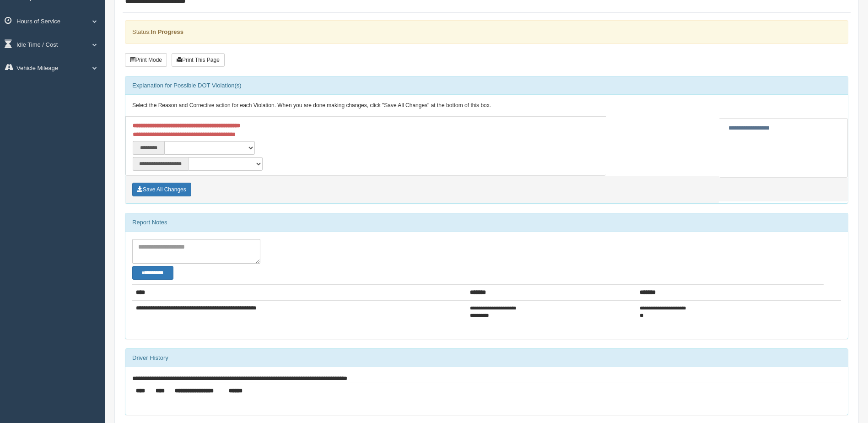  Describe the element at coordinates (146, 60) in the screenshot. I see `button: Print Mode` at that location.